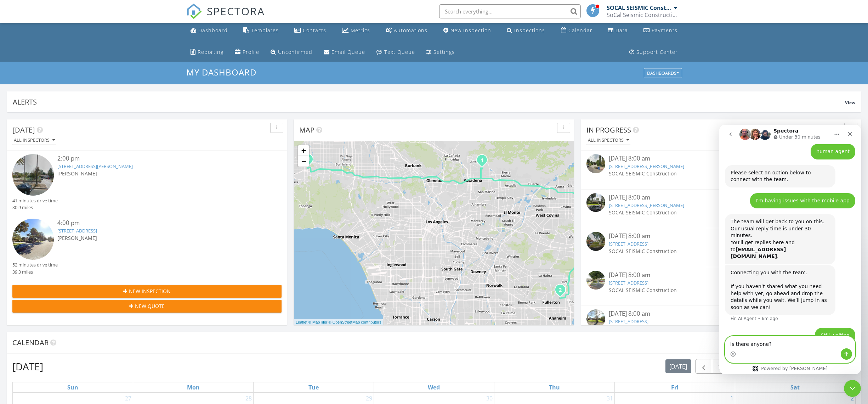 Image resolution: width=868 pixels, height=404 pixels. Describe the element at coordinates (211, 52) in the screenshot. I see `div: Reporting` at that location.